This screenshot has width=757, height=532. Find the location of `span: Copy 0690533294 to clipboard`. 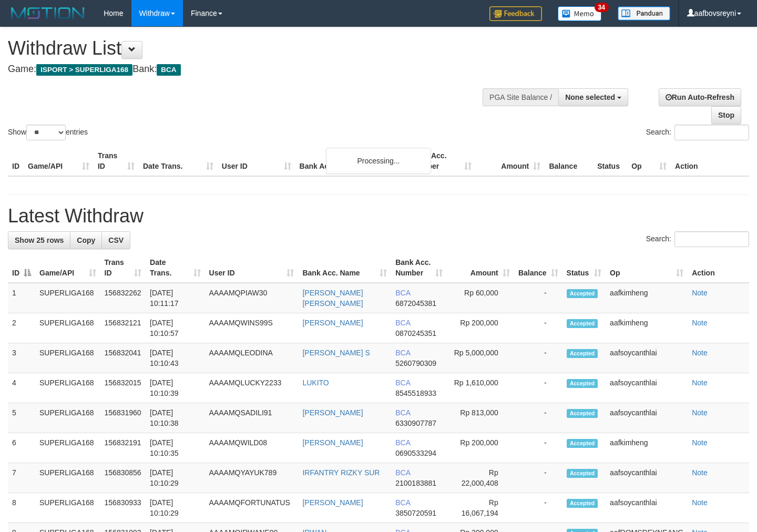

span: Copy 0690533294 to clipboard is located at coordinates (416, 453).